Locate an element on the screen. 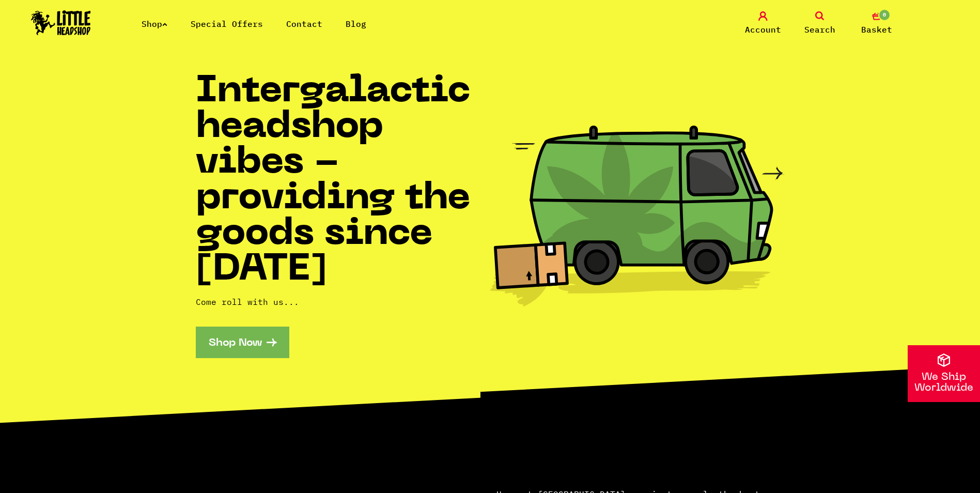 The image size is (980, 493). a: Shop Now is located at coordinates (242, 342).